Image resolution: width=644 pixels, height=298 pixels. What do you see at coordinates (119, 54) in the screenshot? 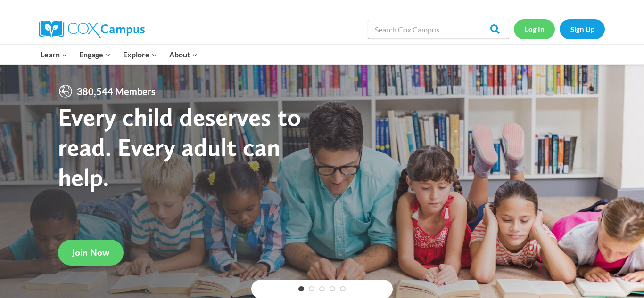
I see `nav: Primary Navigation` at bounding box center [119, 54].